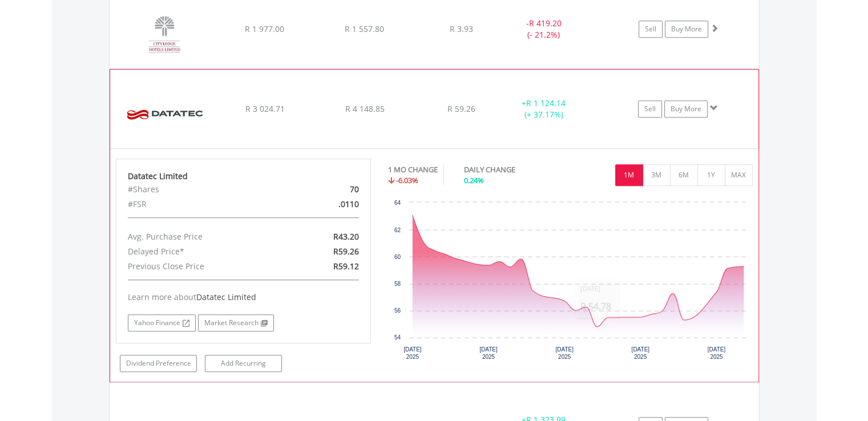  I want to click on button: 1Y, so click(711, 175).